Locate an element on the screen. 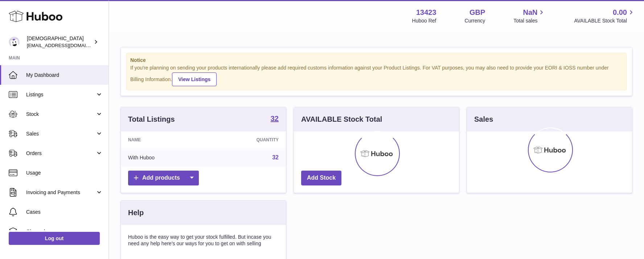 The width and height of the screenshot is (644, 259). a: 0.00 AVAILABLE Stock Total is located at coordinates (605, 16).